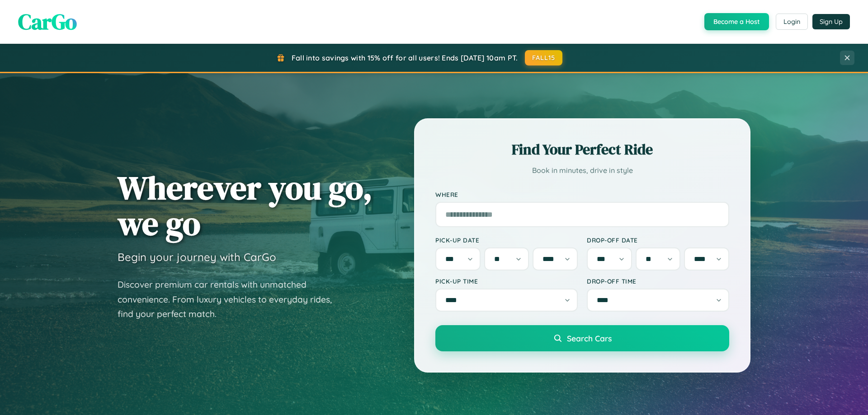 The width and height of the screenshot is (868, 415). What do you see at coordinates (506, 240) in the screenshot?
I see `label: Pick-up Date` at bounding box center [506, 240].